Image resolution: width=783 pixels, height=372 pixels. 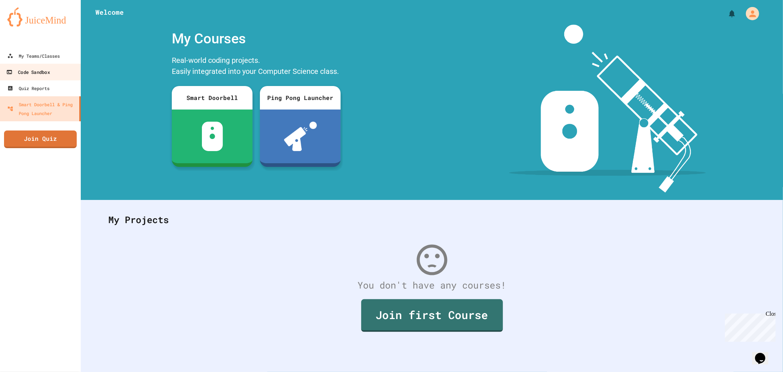 I want to click on div: My Projects, so click(x=432, y=220).